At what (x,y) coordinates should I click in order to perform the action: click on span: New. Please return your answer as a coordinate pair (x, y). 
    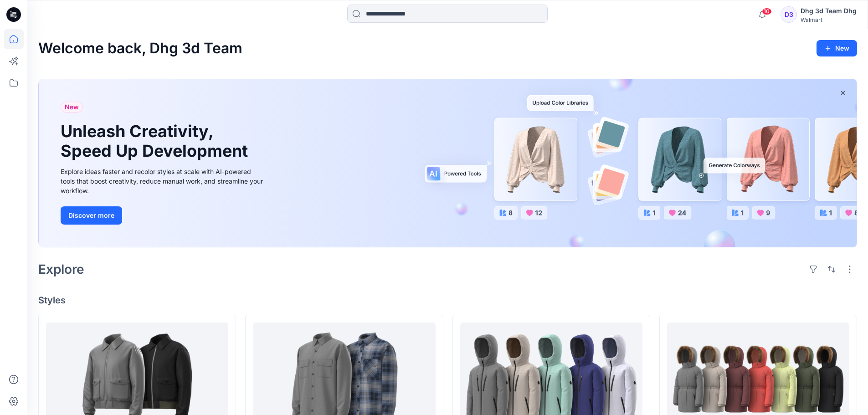
    Looking at the image, I should click on (71, 107).